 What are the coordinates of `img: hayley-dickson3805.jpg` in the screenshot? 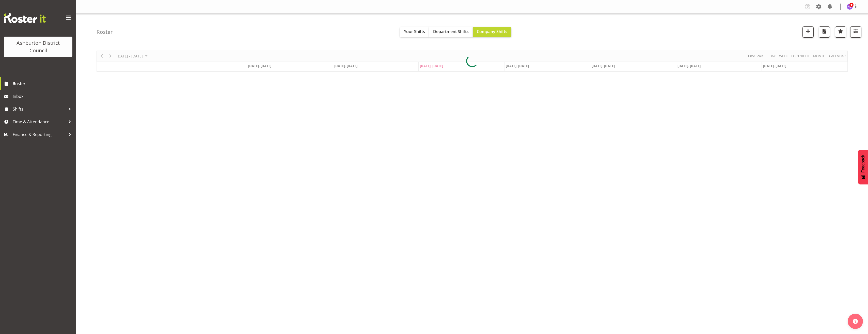 It's located at (850, 7).